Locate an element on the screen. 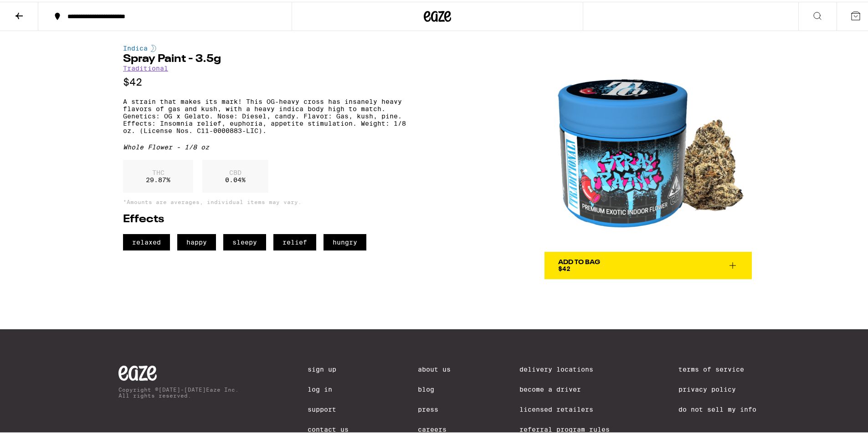 This screenshot has width=868, height=434. a: Support is located at coordinates (328, 407).